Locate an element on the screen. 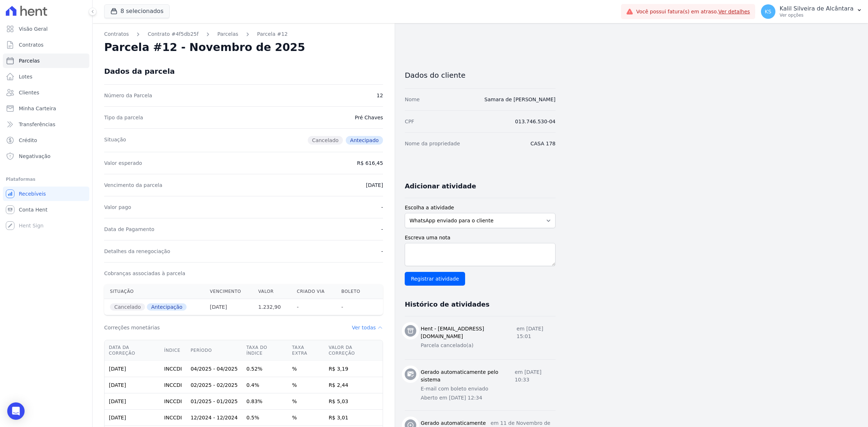 Image resolution: width=868 pixels, height=427 pixels. h3: Dados do cliente is located at coordinates (480, 75).